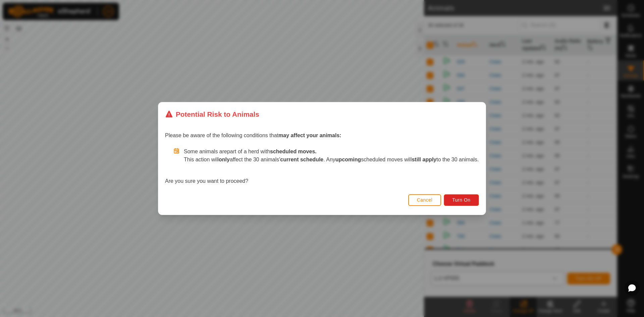  What do you see at coordinates (253, 135) in the screenshot?
I see `span: Please be aware of the following conditions that` at bounding box center [253, 135].